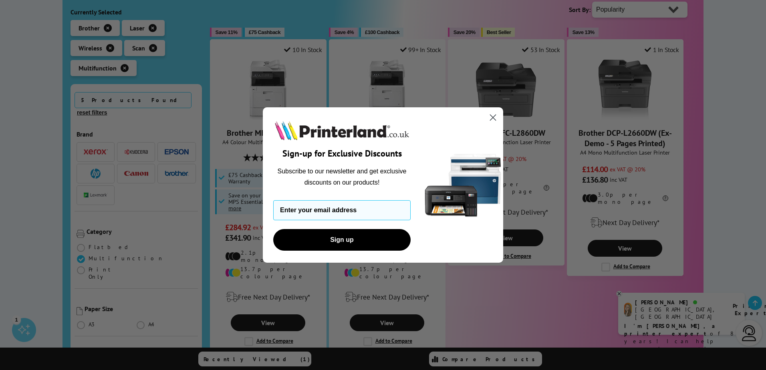  What do you see at coordinates (342, 177) in the screenshot?
I see `span: Subscribe to our newsletter and get exclusive discounts on our products!` at bounding box center [342, 177].